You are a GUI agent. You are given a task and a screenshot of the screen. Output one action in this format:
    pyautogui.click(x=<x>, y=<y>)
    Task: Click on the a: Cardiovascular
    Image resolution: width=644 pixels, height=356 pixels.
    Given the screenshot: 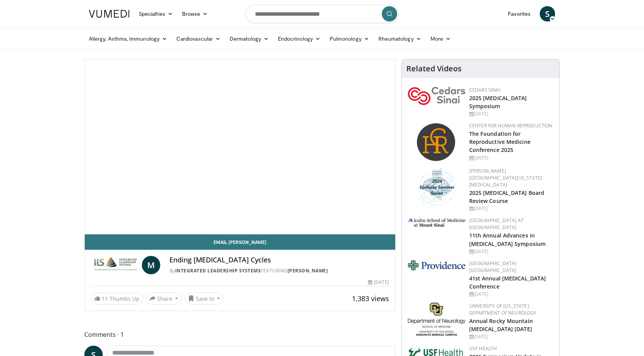 What is the action you would take?
    pyautogui.click(x=199, y=39)
    